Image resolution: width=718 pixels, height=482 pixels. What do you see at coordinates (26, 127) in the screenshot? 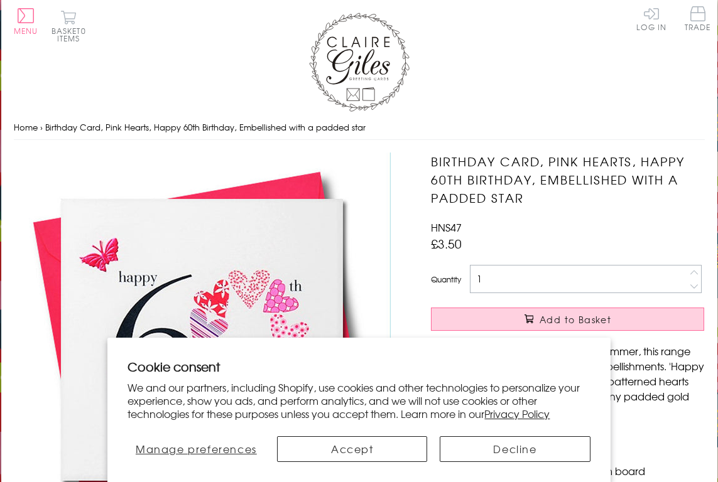
I see `a: Home` at bounding box center [26, 127].